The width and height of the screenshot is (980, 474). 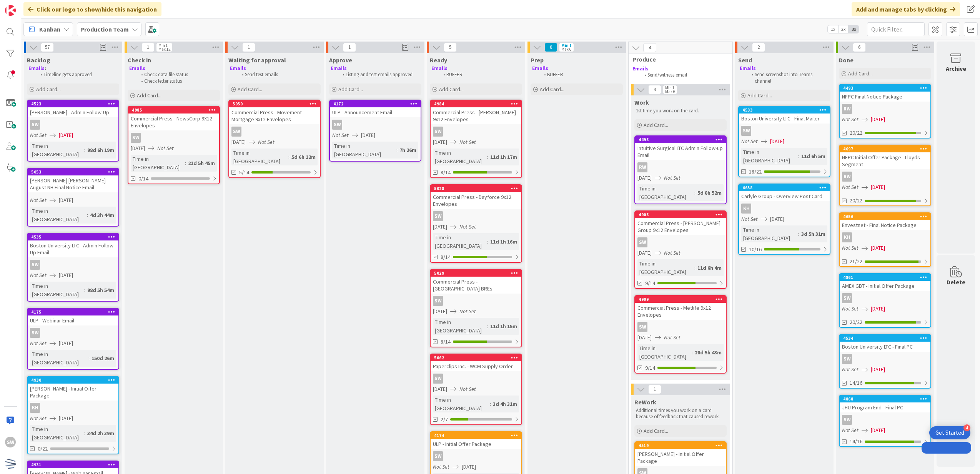 I want to click on div: NFPC Initial Offer Package - Lloyds Segment, so click(x=885, y=161).